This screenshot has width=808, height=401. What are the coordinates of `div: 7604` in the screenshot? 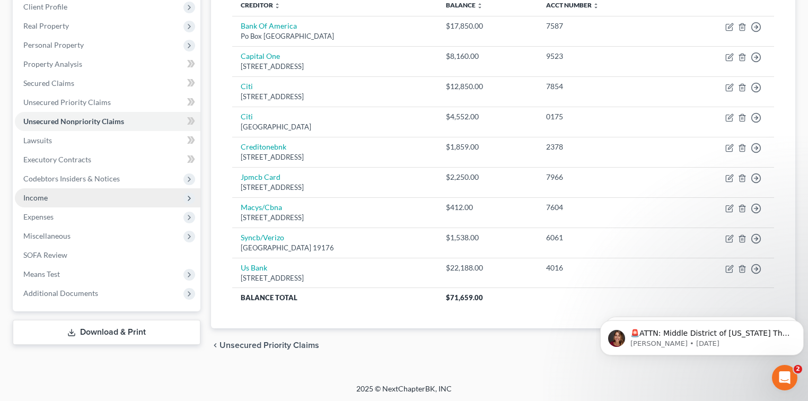 It's located at (602, 207).